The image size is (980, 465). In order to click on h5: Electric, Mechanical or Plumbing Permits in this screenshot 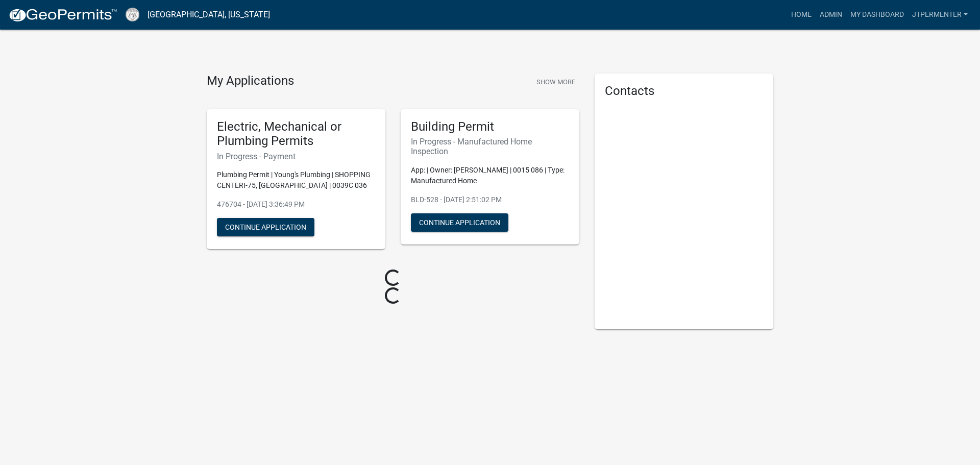, I will do `click(296, 134)`.